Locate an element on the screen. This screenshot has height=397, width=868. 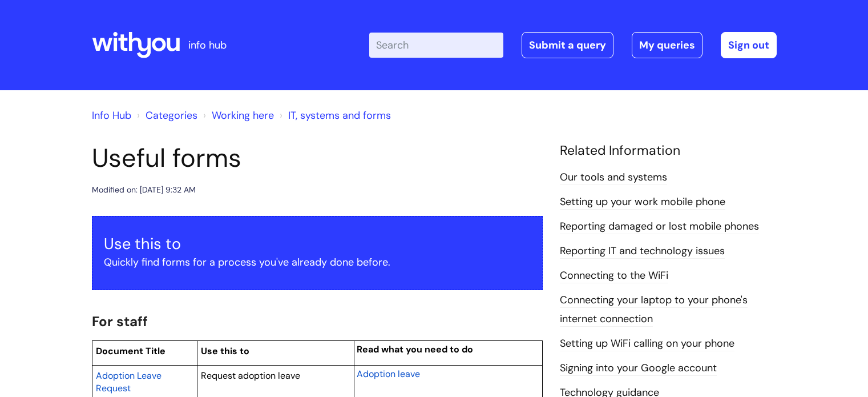
a: Info Hub is located at coordinates (111, 115).